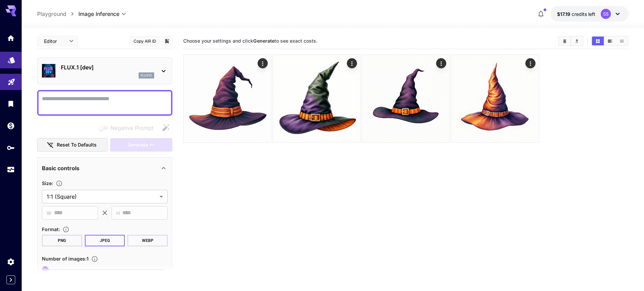 Image resolution: width=644 pixels, height=291 pixels. What do you see at coordinates (584, 14) in the screenshot?
I see `span: credits left` at bounding box center [584, 14].